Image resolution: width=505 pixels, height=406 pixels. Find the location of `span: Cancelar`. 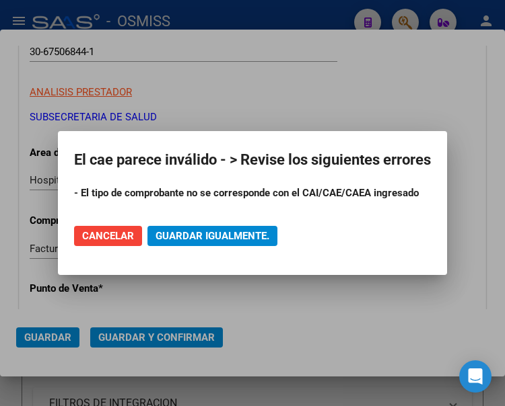

span: Cancelar is located at coordinates (108, 236).